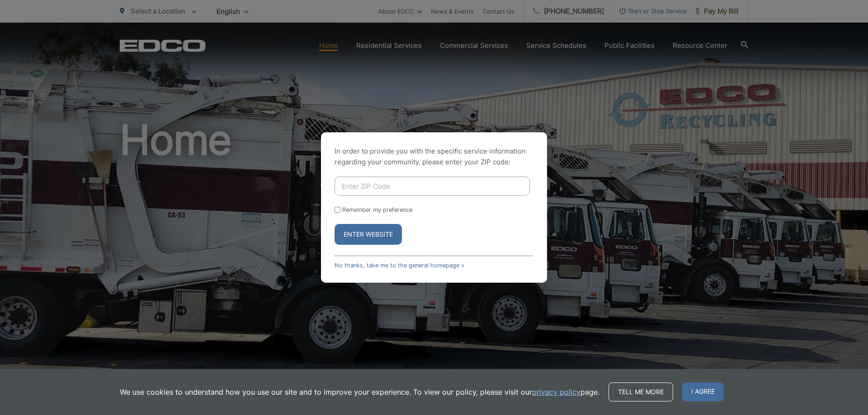  I want to click on p: We use cookies to understand how you use our site and to improve your experience. To view our pol..., so click(360, 392).